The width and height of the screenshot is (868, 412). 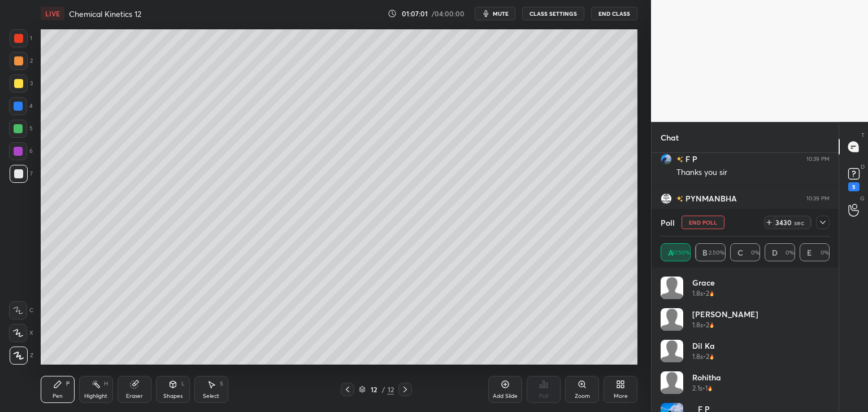 I want to click on h4: Poll, so click(x=667, y=223).